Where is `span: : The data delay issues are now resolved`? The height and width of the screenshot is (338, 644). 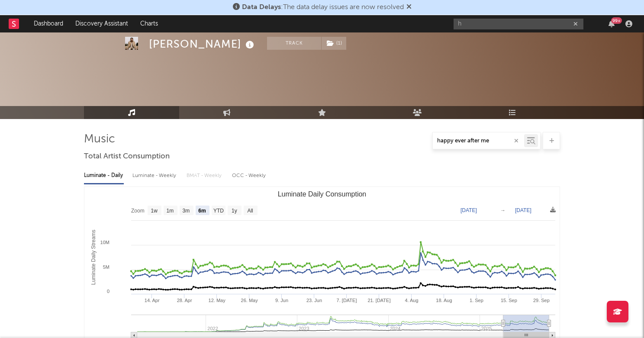
span: : The data delay issues are now resolved is located at coordinates (323, 7).